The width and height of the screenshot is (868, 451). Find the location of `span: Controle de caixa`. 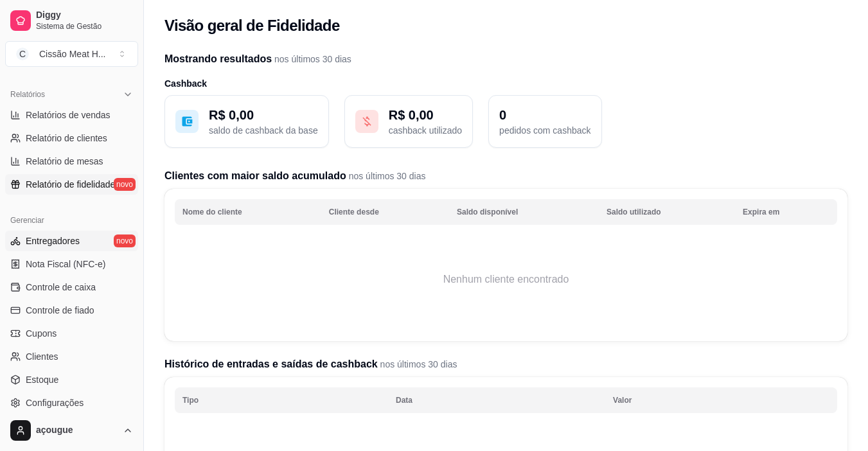

span: Controle de caixa is located at coordinates (60, 287).